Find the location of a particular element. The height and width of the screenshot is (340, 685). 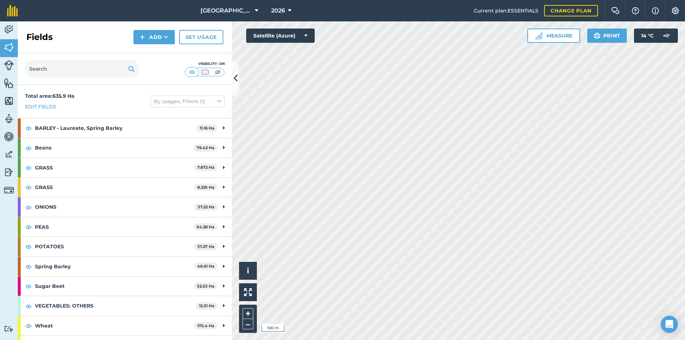

button: Add is located at coordinates (154, 37).